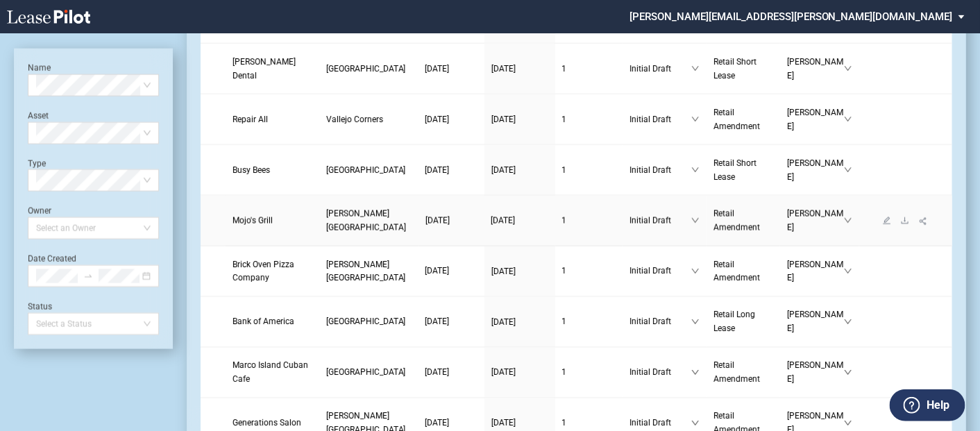 The image size is (980, 431). I want to click on span: Generations Salon, so click(266, 424).